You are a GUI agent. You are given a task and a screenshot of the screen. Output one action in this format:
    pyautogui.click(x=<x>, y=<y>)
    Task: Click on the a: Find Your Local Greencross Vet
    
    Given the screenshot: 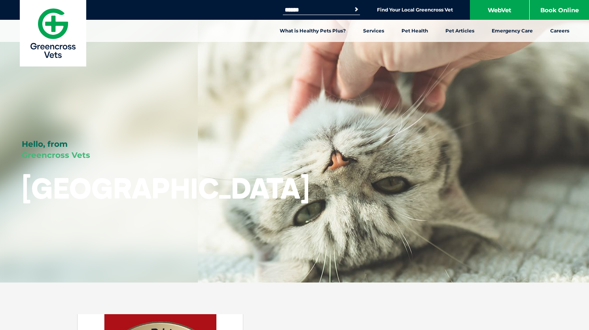 What is the action you would take?
    pyautogui.click(x=415, y=10)
    